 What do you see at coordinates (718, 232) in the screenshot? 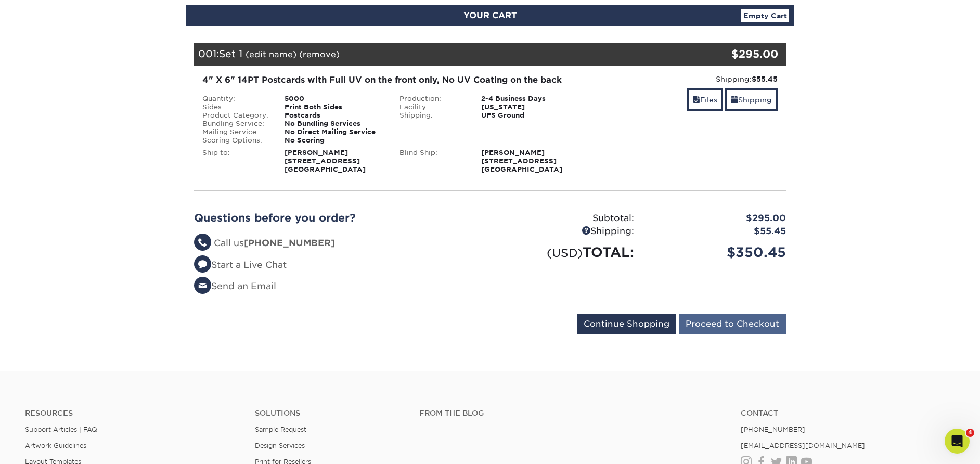
I see `div: $55.45` at bounding box center [718, 232].